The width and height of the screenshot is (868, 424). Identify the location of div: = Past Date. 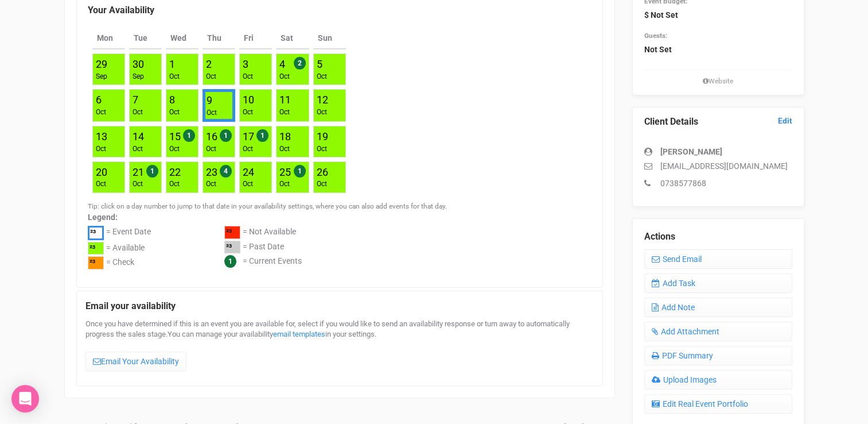
(264, 248).